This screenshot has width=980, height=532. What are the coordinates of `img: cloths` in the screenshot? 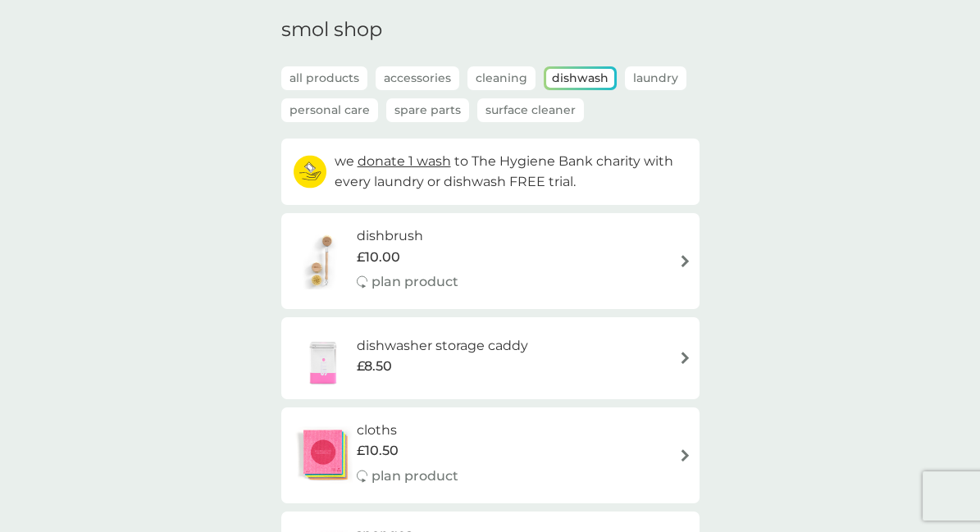 It's located at (323, 456).